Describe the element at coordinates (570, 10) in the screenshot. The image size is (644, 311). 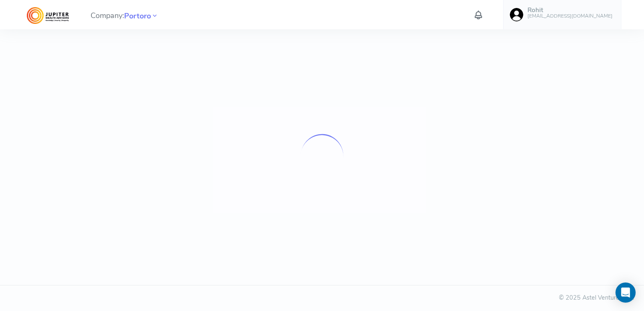
I see `h5: Rohit` at that location.